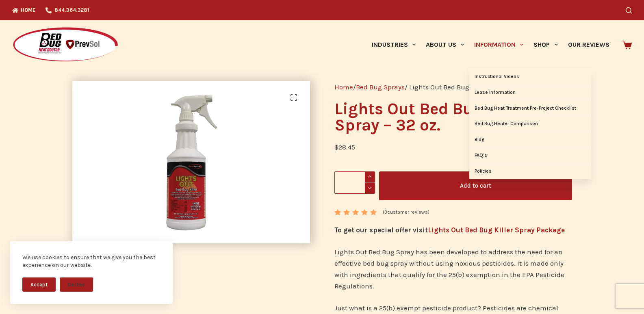  What do you see at coordinates (39, 284) in the screenshot?
I see `button: Accept` at bounding box center [39, 284].